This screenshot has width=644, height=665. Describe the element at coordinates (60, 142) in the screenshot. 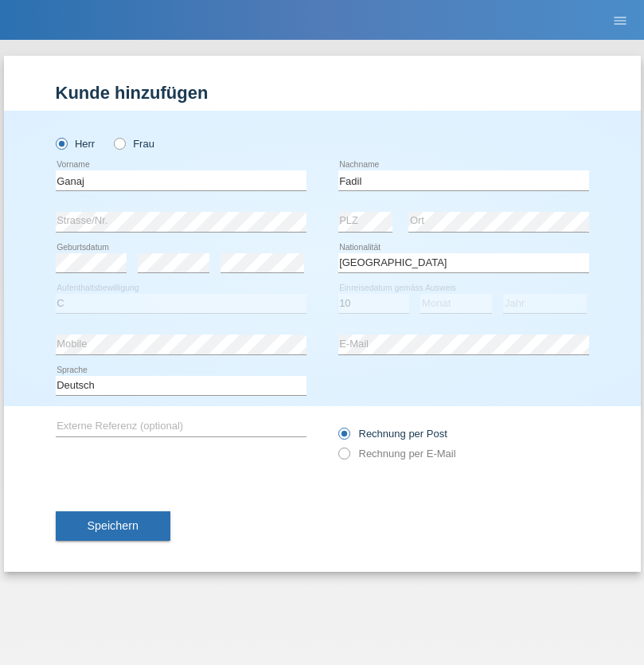

I see `input: Herr` at that location.